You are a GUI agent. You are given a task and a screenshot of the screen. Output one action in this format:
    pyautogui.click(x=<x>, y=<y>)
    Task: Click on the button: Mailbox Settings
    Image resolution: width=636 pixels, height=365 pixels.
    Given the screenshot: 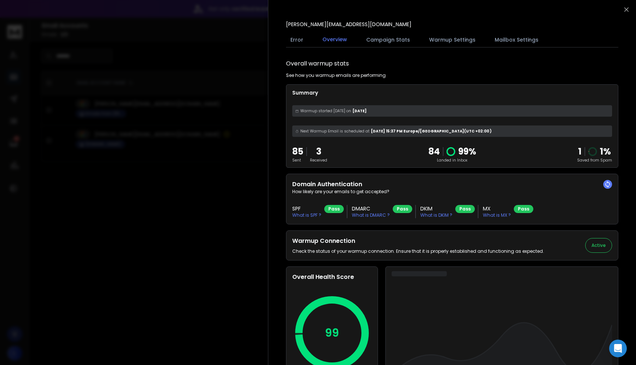 What is the action you would take?
    pyautogui.click(x=516, y=40)
    